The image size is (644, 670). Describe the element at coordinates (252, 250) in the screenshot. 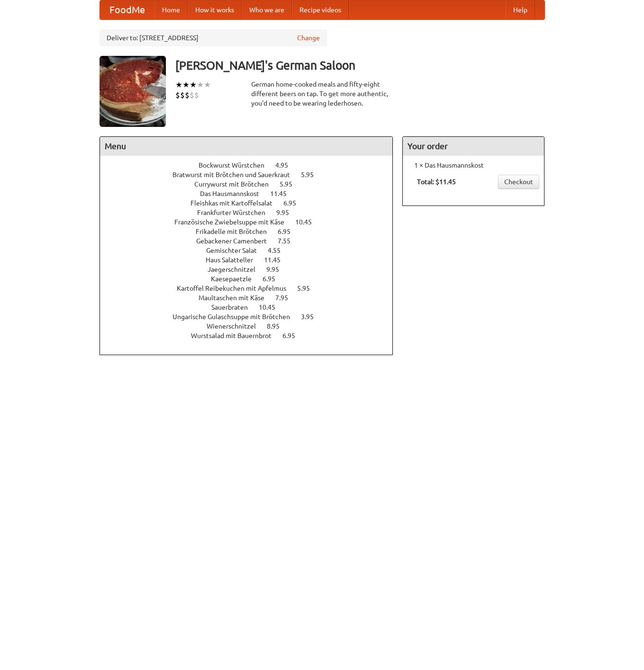

I see `a: Gemischter Salat 4.55` at that location.